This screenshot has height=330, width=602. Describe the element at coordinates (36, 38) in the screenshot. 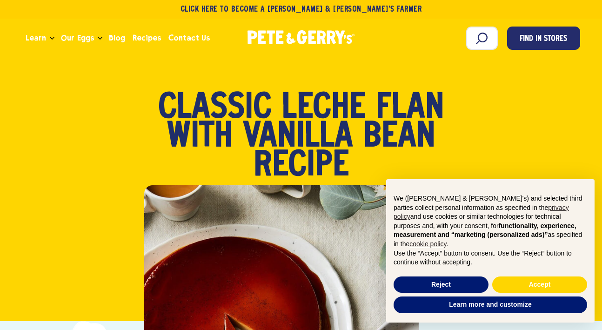

I see `span: Learn` at that location.